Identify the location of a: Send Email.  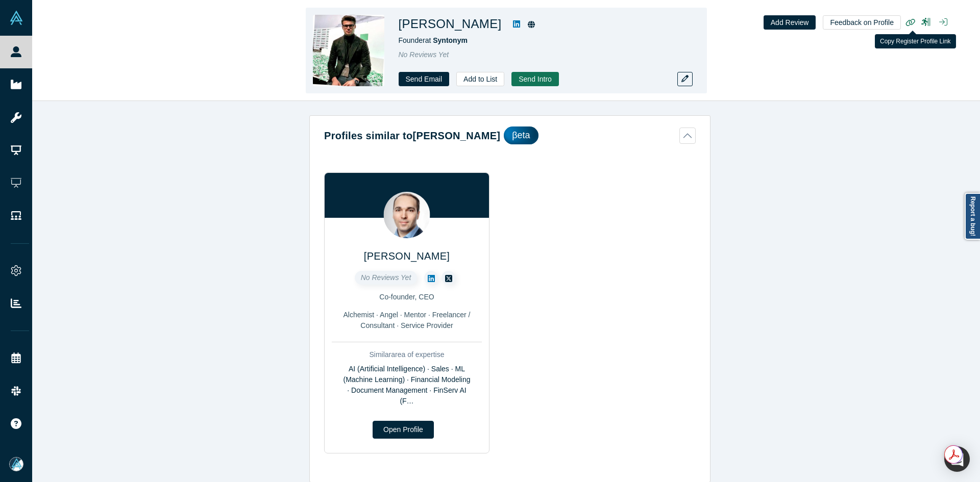
(424, 79).